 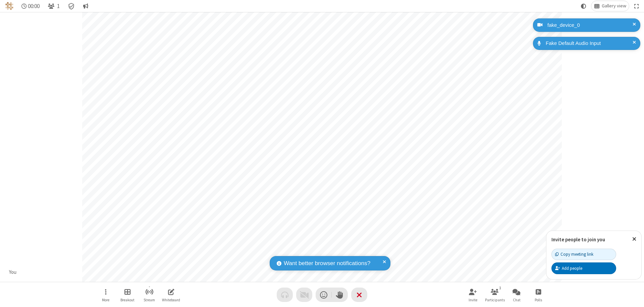 I want to click on span: Whiteboard, so click(x=171, y=300).